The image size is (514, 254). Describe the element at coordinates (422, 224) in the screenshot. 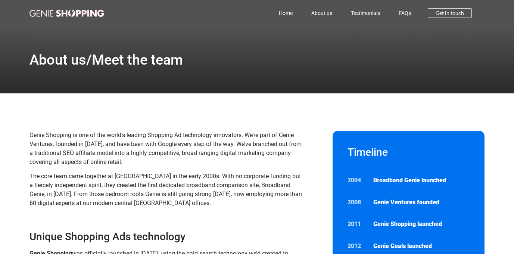

I see `p: Genie Shopping launched` at that location.